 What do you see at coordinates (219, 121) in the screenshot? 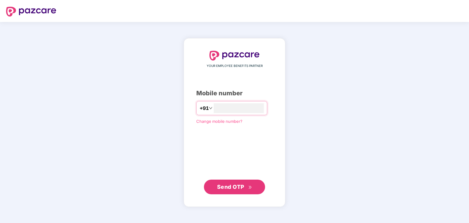
I see `a: Change mobile number?` at bounding box center [219, 121].